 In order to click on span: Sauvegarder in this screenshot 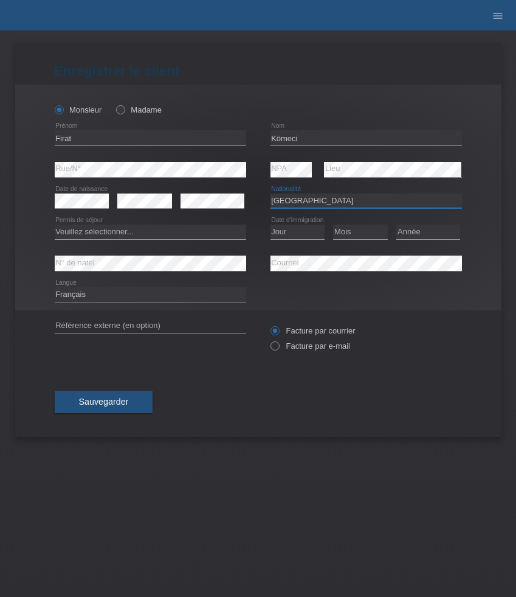, I will do `click(104, 401)`.